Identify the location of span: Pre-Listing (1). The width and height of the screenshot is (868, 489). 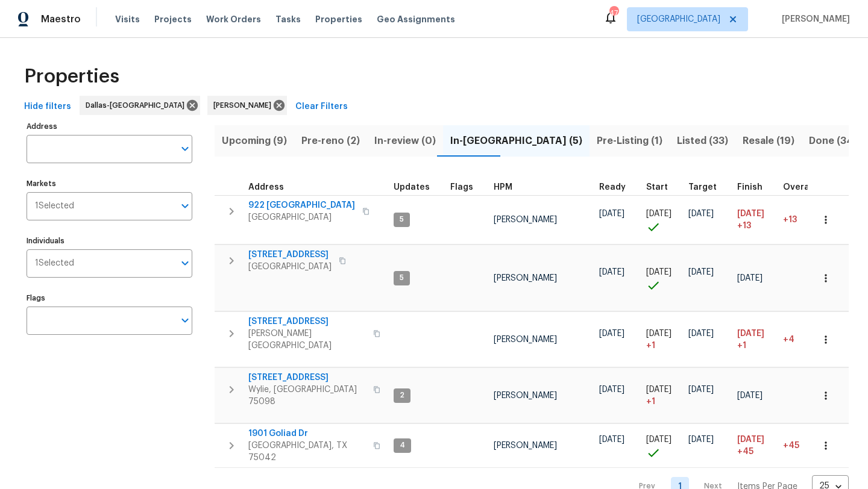
(629, 141).